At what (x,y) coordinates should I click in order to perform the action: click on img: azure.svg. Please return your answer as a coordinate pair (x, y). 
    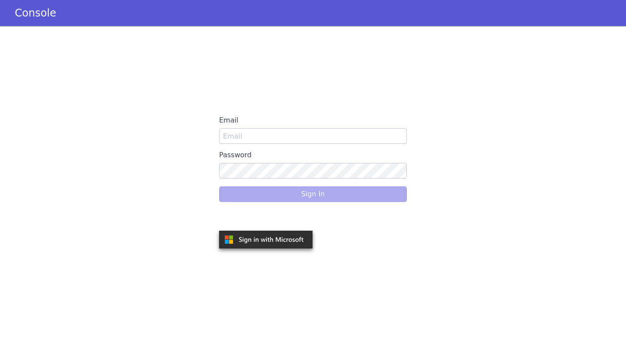
    Looking at the image, I should click on (266, 240).